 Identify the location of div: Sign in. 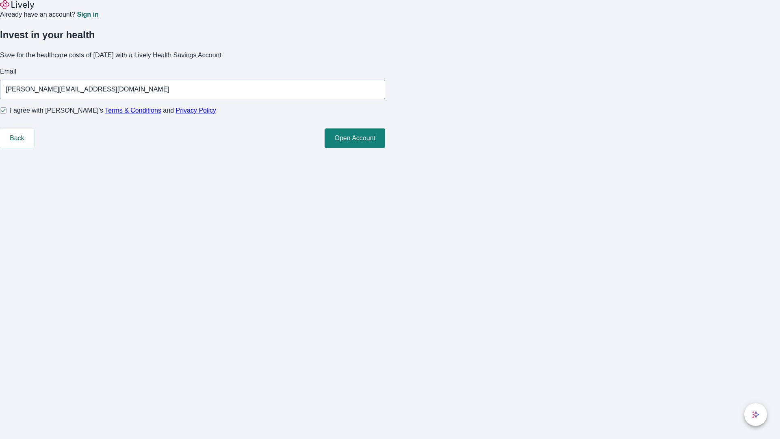
(87, 15).